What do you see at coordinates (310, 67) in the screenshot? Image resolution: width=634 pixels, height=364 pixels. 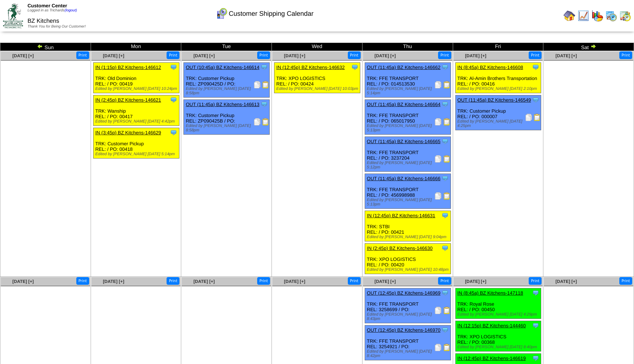 I see `a: IN (12:45p) BZ Kitchens-146632` at bounding box center [310, 67].